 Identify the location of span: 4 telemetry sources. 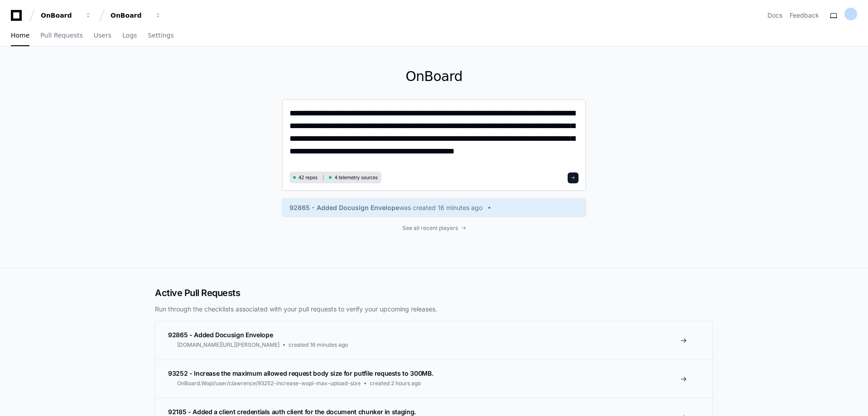
(356, 178).